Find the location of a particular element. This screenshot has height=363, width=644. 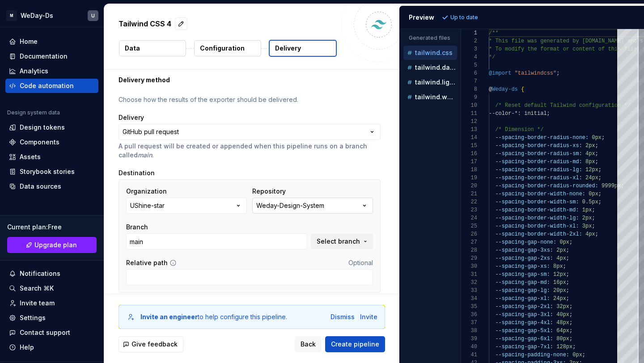

label: Repository is located at coordinates (269, 191).